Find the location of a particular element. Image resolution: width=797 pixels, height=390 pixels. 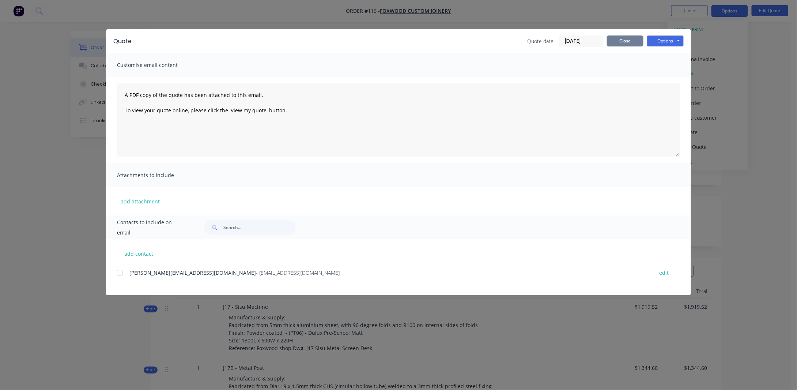

input: Search... is located at coordinates (260, 227).